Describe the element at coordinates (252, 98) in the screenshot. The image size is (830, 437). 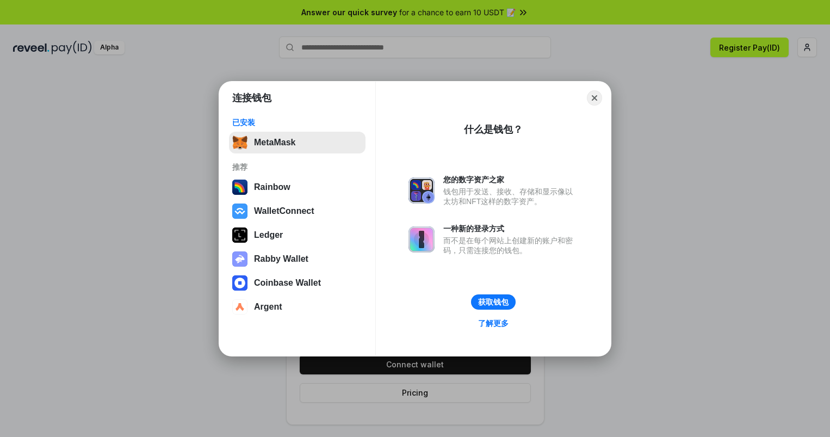
I see `h1: 连接钱包` at that location.